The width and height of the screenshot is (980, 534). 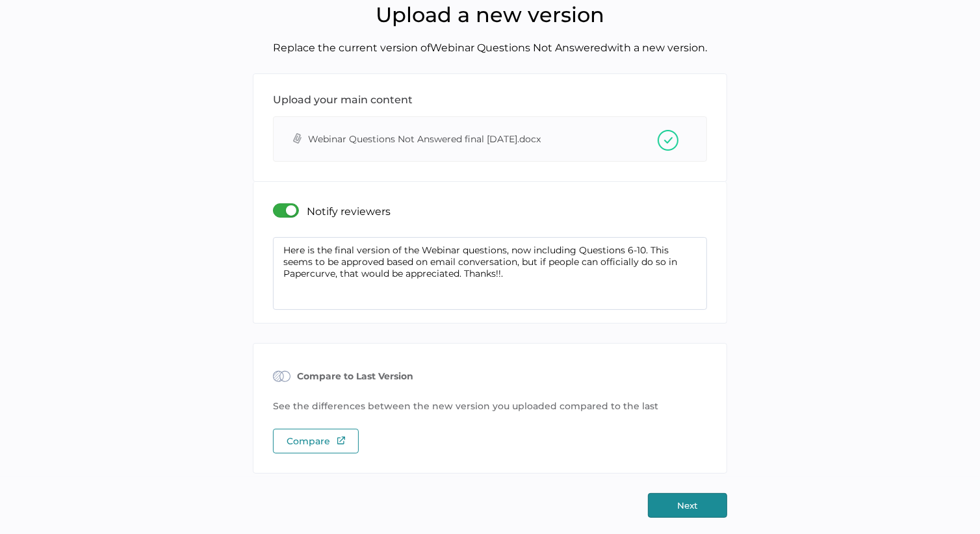 I want to click on p: See the differences between the new version you uploaded compared to the last, so click(x=490, y=409).